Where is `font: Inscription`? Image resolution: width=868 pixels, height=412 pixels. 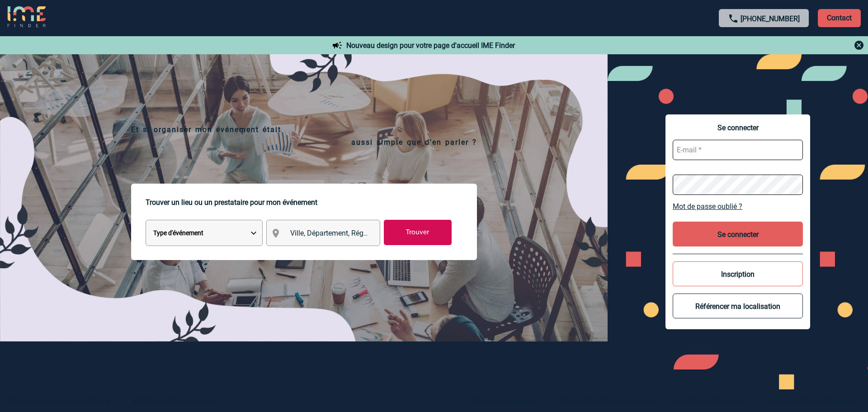
font: Inscription is located at coordinates (737, 274).